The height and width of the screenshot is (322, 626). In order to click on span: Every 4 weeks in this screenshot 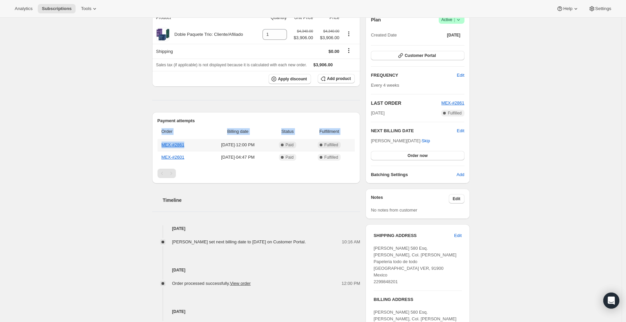, I will do `click(385, 85)`.